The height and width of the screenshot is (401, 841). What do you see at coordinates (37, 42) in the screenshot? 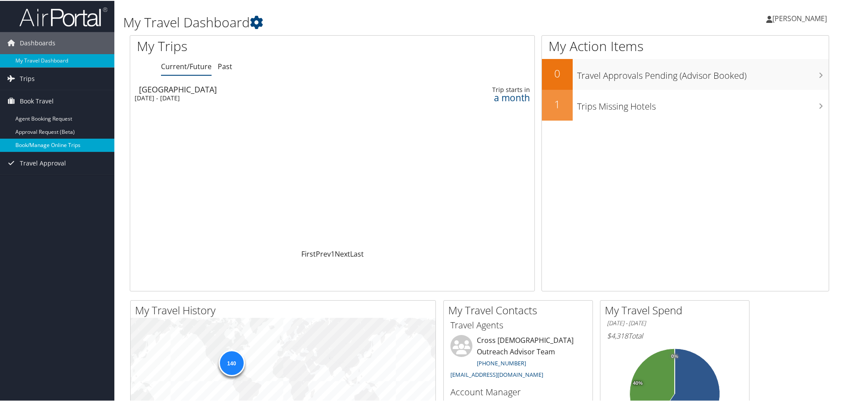
I see `span: Dashboards` at bounding box center [37, 42].